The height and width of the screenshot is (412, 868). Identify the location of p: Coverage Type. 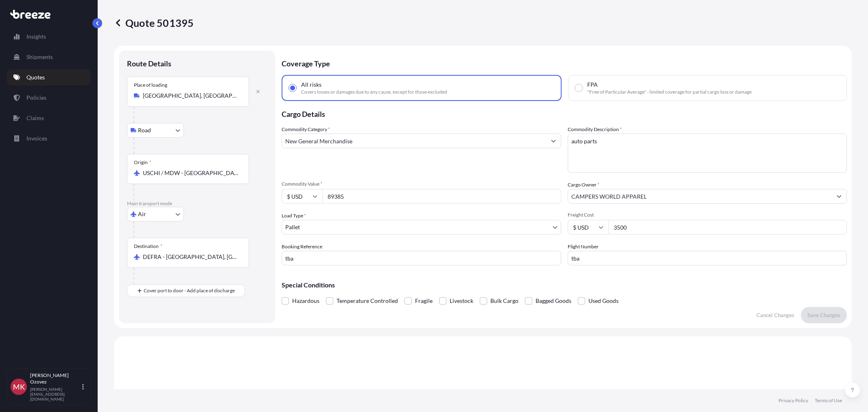
(564, 63).